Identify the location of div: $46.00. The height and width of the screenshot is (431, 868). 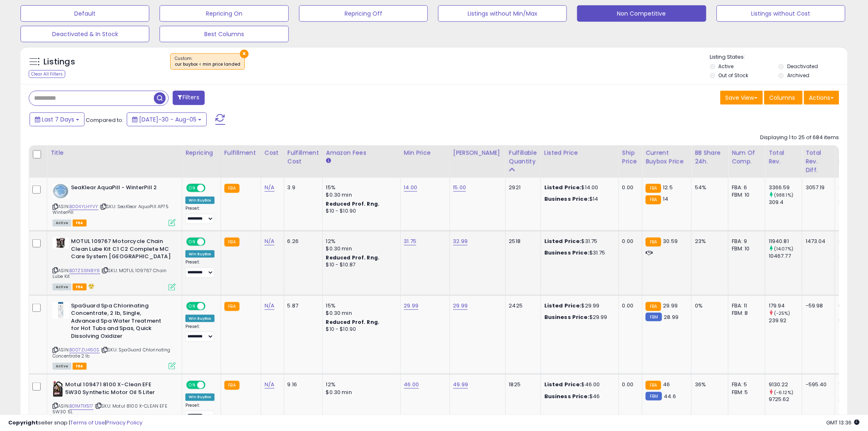
(579, 384).